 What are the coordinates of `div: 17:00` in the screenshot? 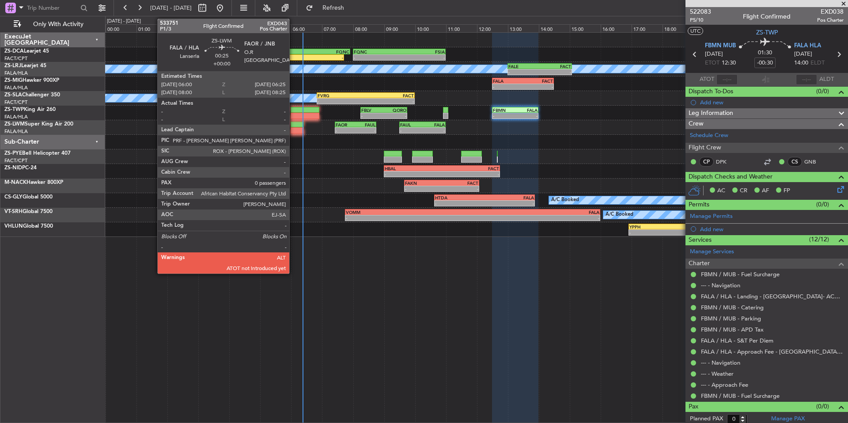 It's located at (647, 28).